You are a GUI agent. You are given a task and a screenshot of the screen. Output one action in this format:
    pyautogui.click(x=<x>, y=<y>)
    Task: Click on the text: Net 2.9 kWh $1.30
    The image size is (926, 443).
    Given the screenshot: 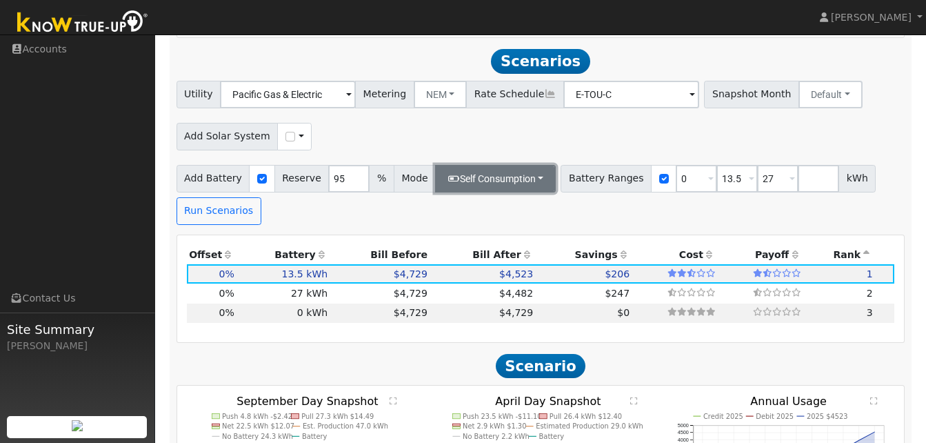 What is the action you would take?
    pyautogui.click(x=495, y=426)
    